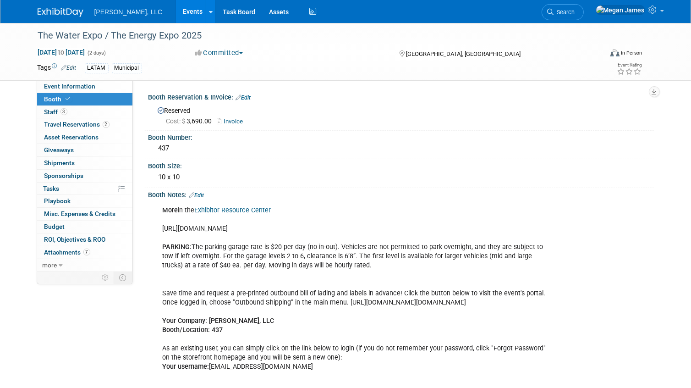 Image resolution: width=691 pixels, height=388 pixels. I want to click on a: Budget, so click(85, 226).